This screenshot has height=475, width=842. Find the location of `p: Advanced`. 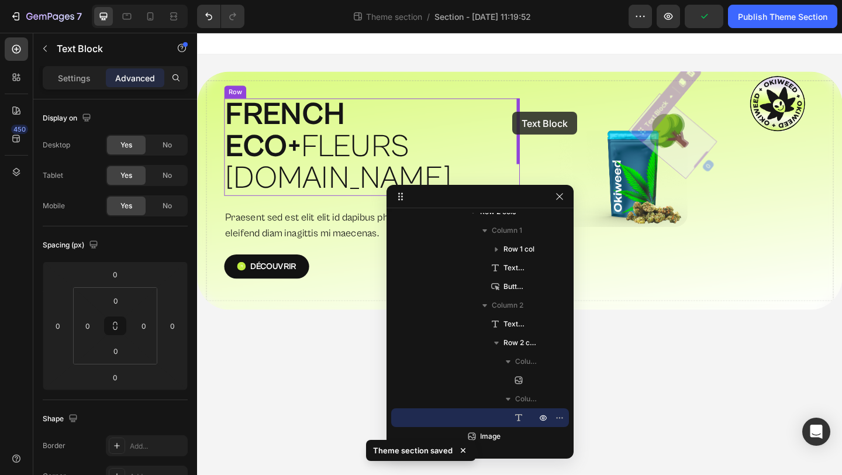

p: Advanced is located at coordinates (135, 78).